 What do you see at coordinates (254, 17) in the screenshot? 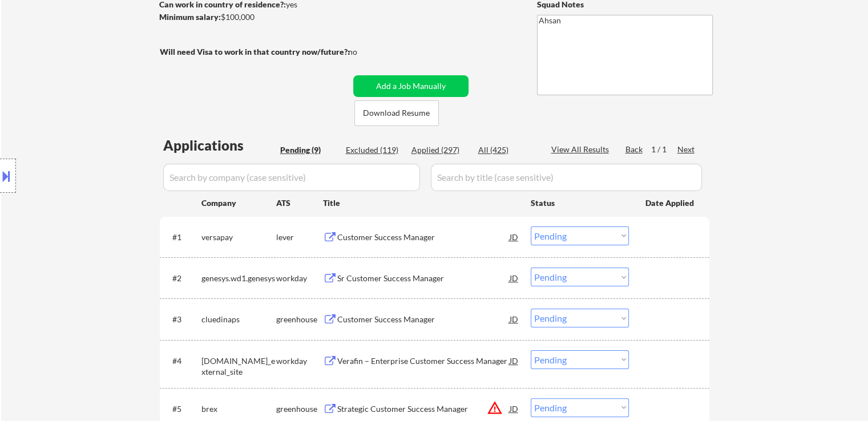
I see `div: $100,000` at bounding box center [254, 17].